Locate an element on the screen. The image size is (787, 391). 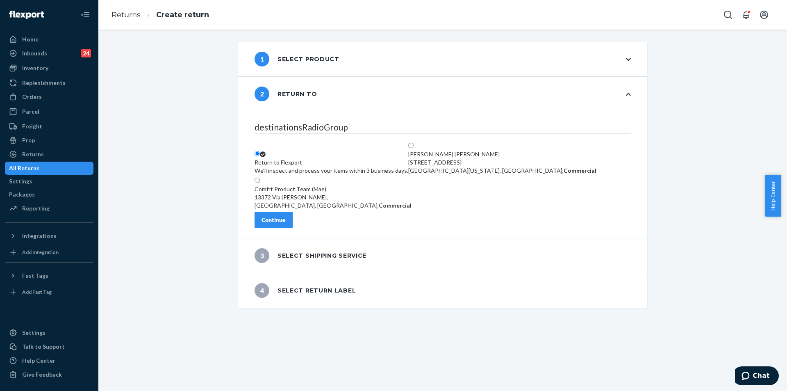
a: Freight is located at coordinates (49, 126).